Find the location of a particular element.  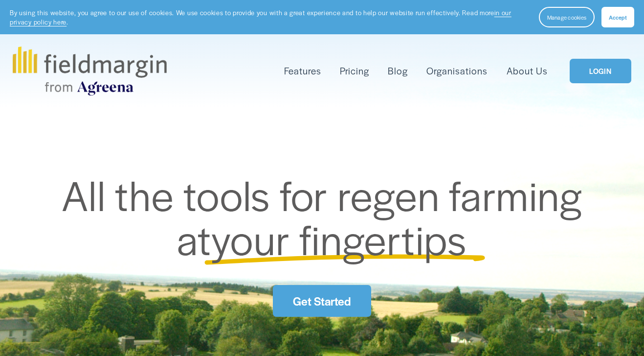

a: Organisations is located at coordinates (457, 71).